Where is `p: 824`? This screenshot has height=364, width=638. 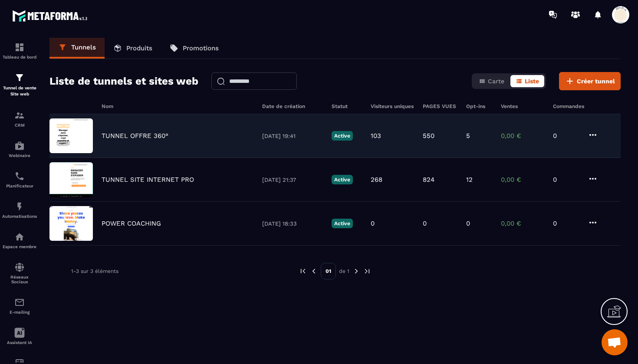
p: 824 is located at coordinates (429, 179).